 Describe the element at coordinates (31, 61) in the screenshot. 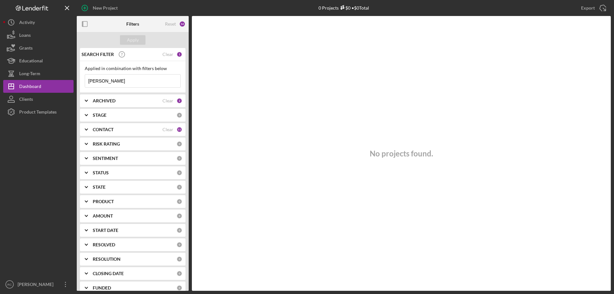

I see `div: Educational` at that location.